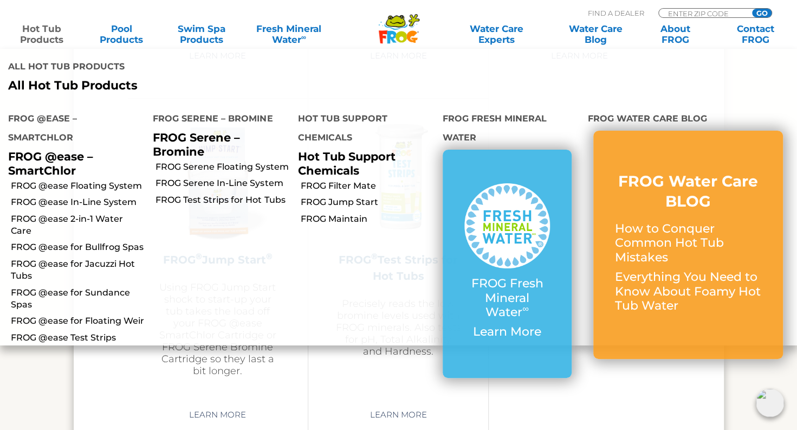  What do you see at coordinates (222, 167) in the screenshot?
I see `a: FROG Serene Floating System` at bounding box center [222, 167].